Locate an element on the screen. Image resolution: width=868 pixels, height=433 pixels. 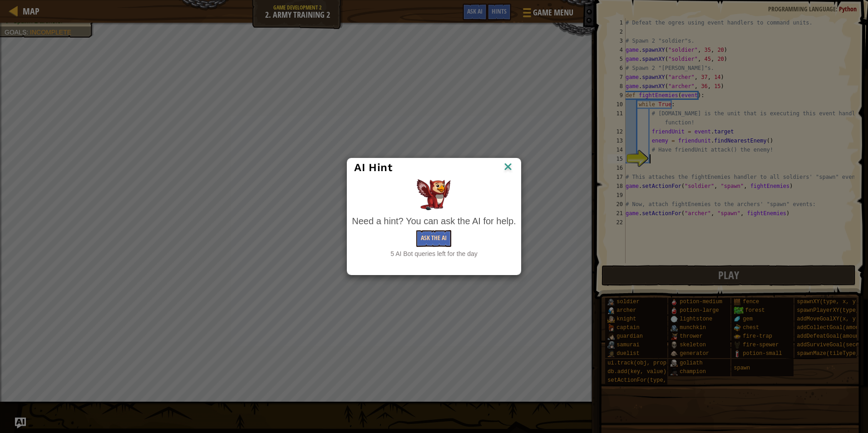
div: 5 AI Bot queries left for the day is located at coordinates (433, 253).